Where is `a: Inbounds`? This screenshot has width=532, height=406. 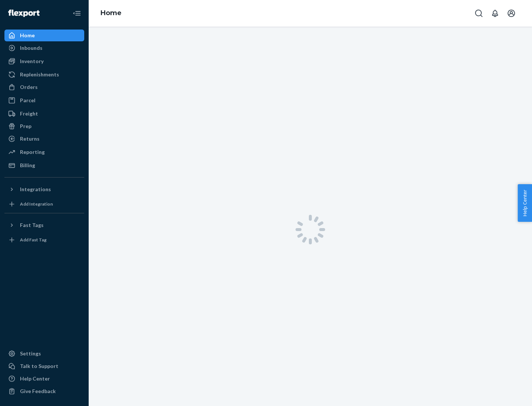
a: Inbounds is located at coordinates (44, 48).